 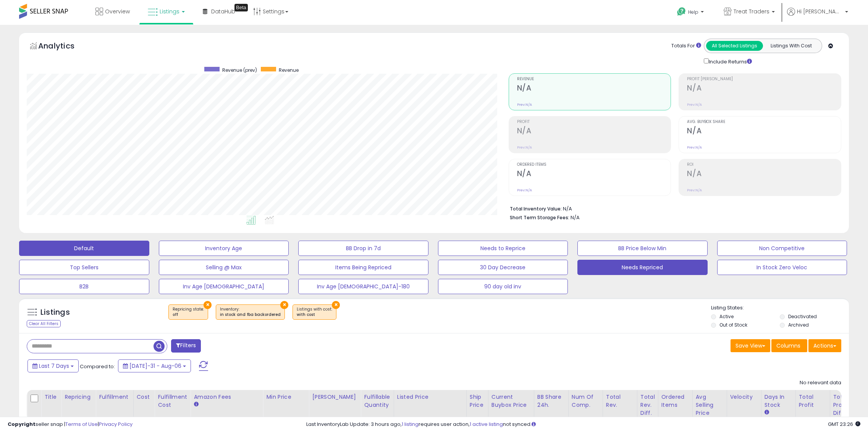 I want to click on span: Last 7 Days, so click(x=54, y=367).